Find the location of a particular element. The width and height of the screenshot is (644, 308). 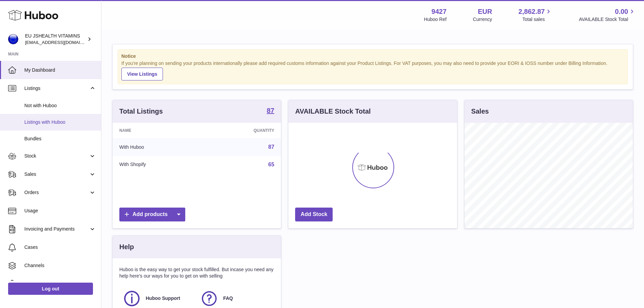

strong: Notice is located at coordinates (372, 56).